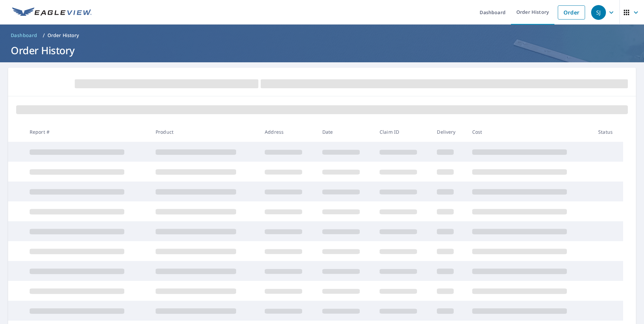 Image resolution: width=644 pixels, height=324 pixels. Describe the element at coordinates (24, 35) in the screenshot. I see `a: Dashboard` at that location.